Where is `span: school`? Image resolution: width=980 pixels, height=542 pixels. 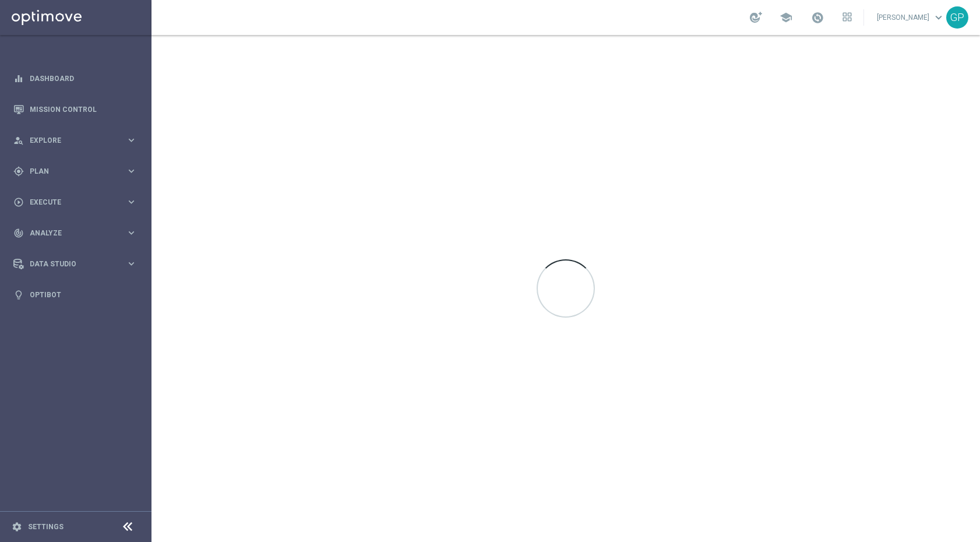 span: school is located at coordinates (786, 17).